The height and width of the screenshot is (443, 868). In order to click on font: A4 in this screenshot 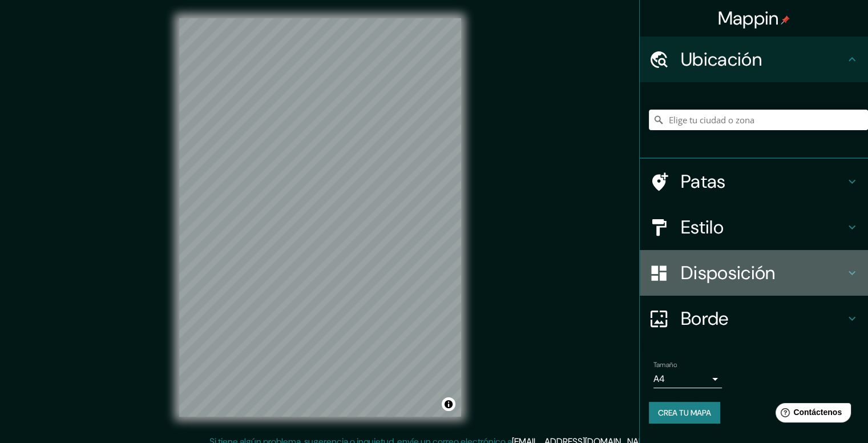, I will do `click(660, 379)`.